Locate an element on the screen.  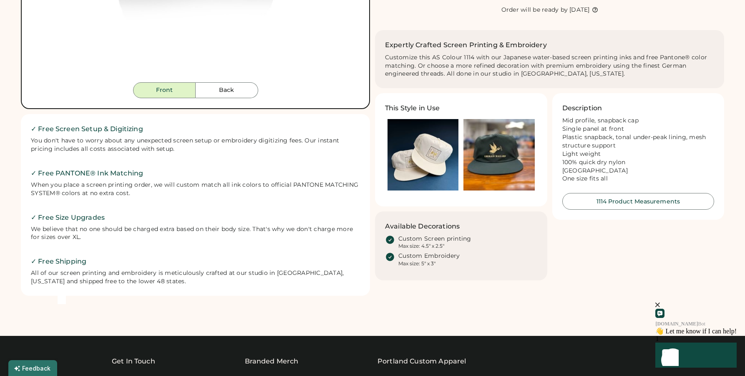
span: 👋 Let me know if I can help! is located at coordinates (91, 59).